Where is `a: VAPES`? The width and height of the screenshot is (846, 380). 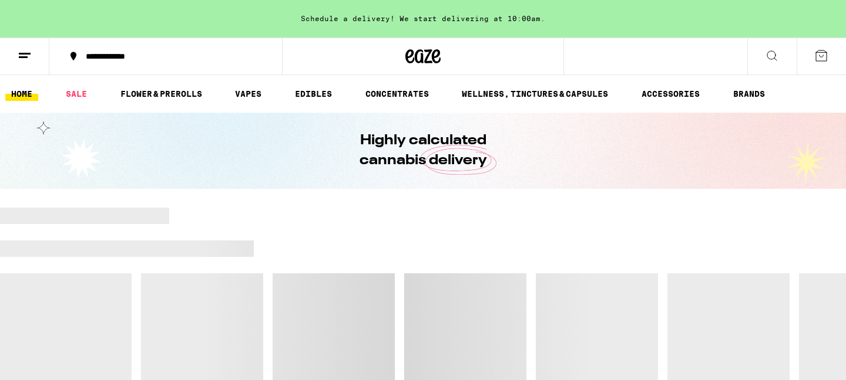 a: VAPES is located at coordinates (248, 94).